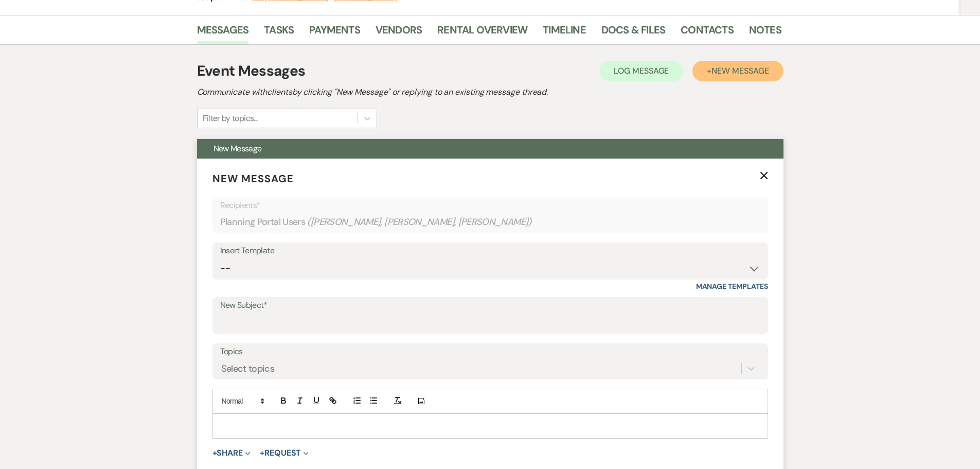  Describe the element at coordinates (223, 33) in the screenshot. I see `a: Messages` at that location.